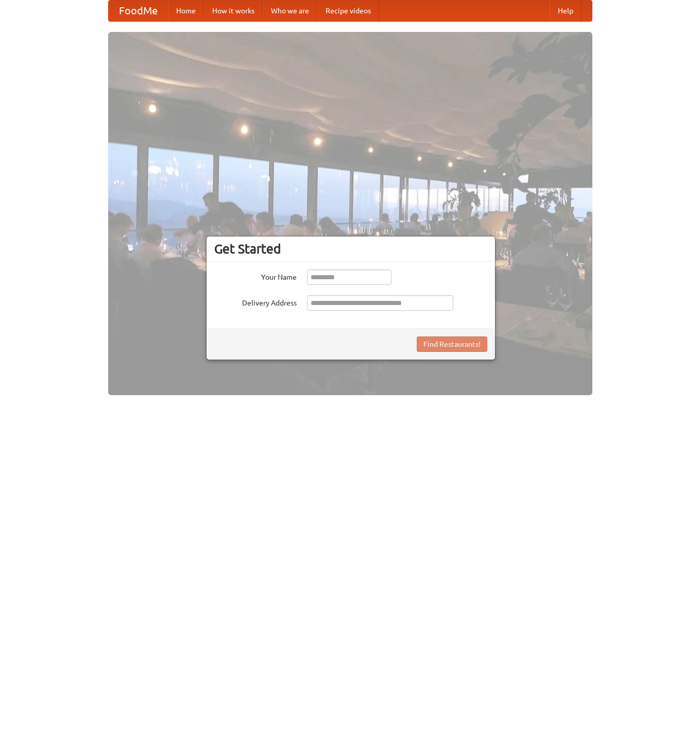 This screenshot has height=729, width=700. I want to click on a: Who we are, so click(290, 11).